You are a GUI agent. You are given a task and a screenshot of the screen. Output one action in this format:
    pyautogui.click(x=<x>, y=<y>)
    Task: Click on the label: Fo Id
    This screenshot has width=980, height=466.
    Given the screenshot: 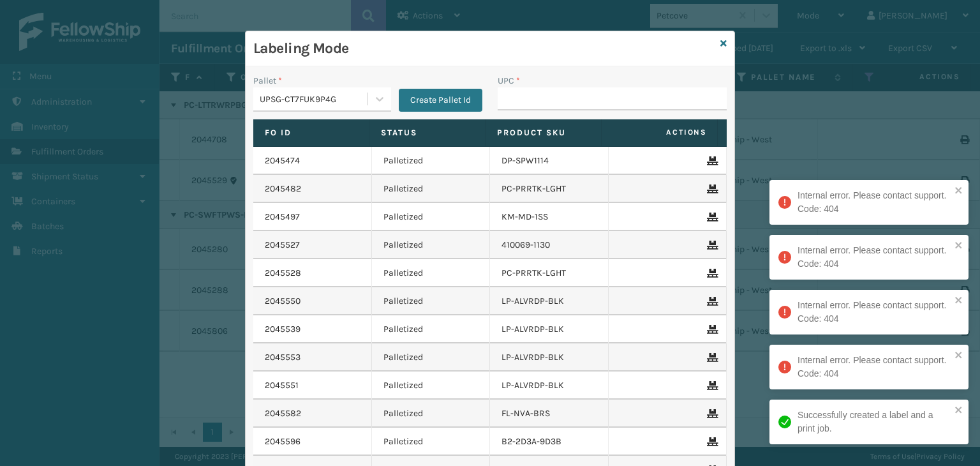 What is the action you would take?
    pyautogui.click(x=311, y=133)
    